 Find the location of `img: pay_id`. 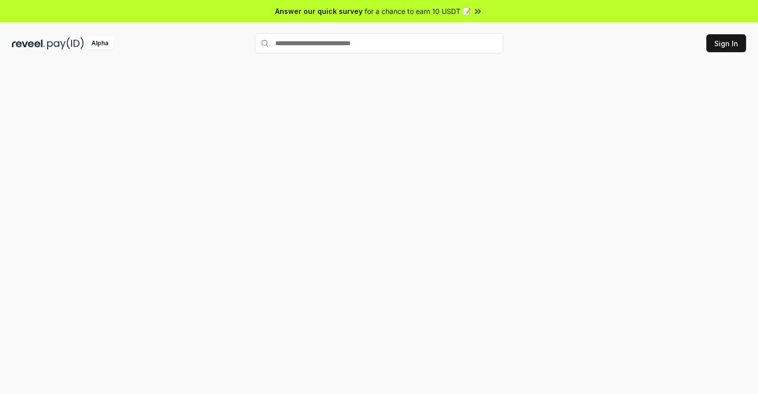

img: pay_id is located at coordinates (66, 43).